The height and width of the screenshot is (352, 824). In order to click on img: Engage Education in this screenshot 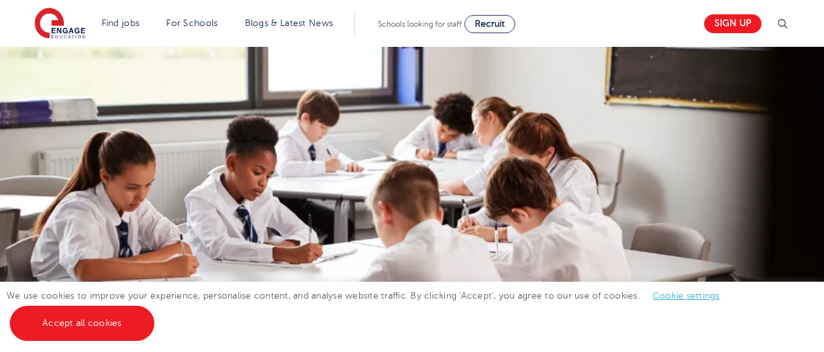, I will do `click(60, 24)`.